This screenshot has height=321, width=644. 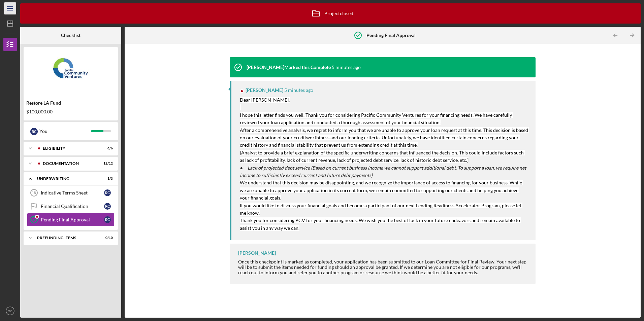 What do you see at coordinates (70, 148) in the screenshot?
I see `div: Eligibility` at bounding box center [70, 148].